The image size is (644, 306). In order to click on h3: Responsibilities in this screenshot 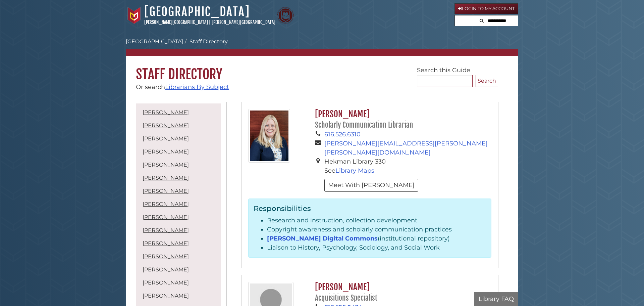, I will do `click(370, 208)`.